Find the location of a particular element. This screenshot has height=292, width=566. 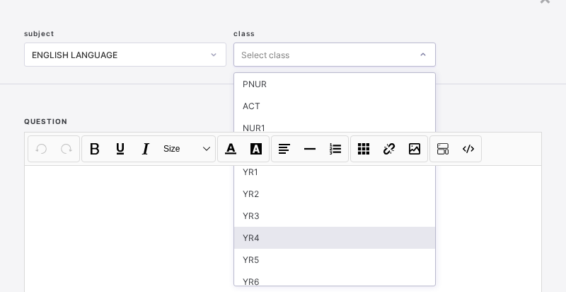

button: Link is located at coordinates (389, 149).